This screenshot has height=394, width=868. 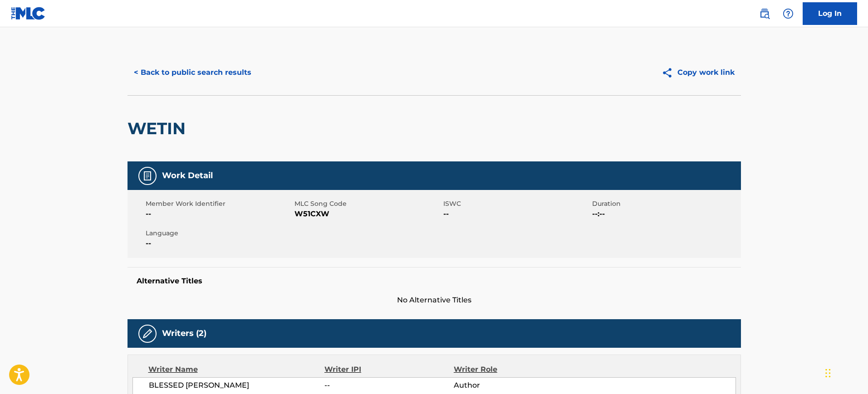 What do you see at coordinates (389, 370) in the screenshot?
I see `div: Writer IPI` at bounding box center [389, 370].